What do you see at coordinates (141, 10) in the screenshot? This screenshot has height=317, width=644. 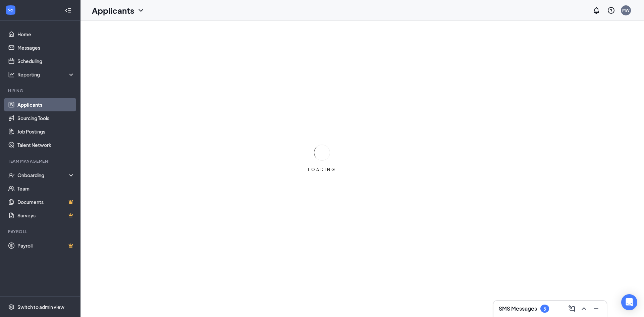 I see `svg: ChevronDown` at bounding box center [141, 10].